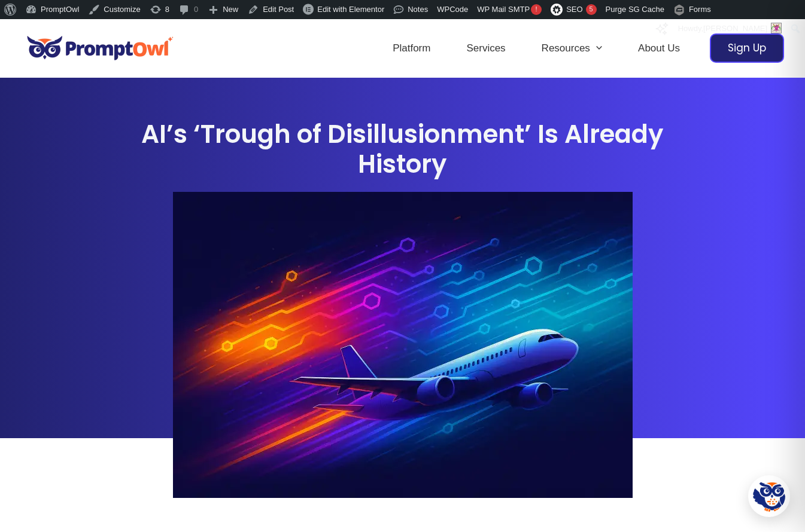 The height and width of the screenshot is (532, 805). Describe the element at coordinates (596, 48) in the screenshot. I see `span: Menu Toggle` at that location.